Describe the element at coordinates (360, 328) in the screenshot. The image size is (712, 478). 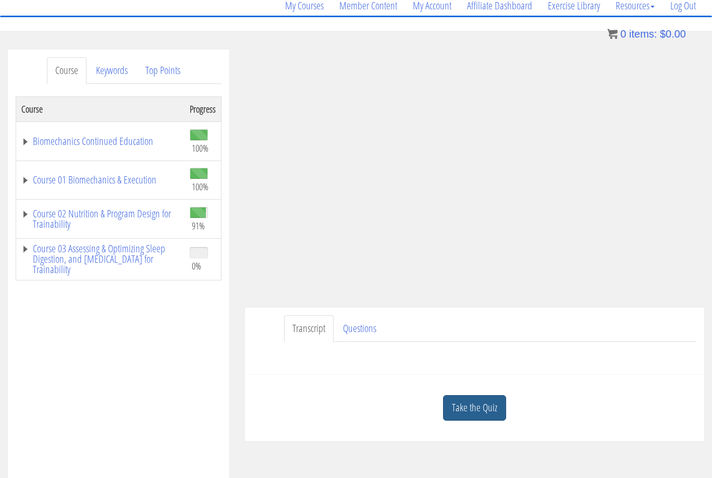
I see `a: Questions` at that location.